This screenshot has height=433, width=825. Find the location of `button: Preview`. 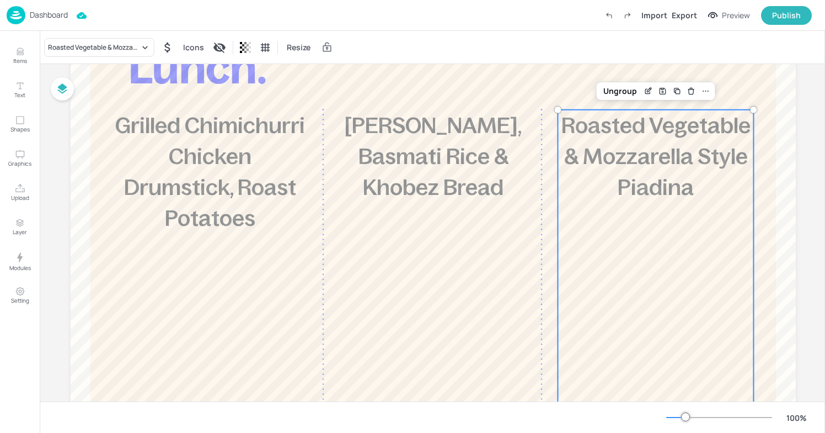

button: Preview is located at coordinates (729, 15).